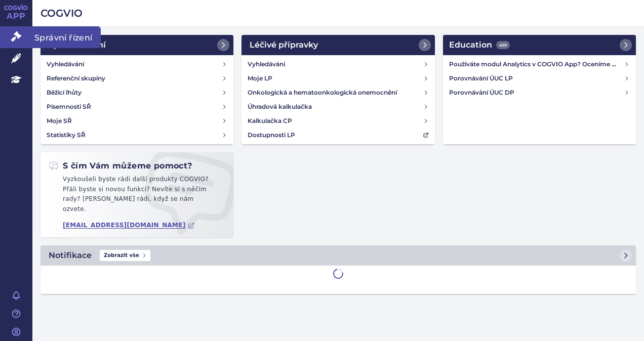 Image resolution: width=644 pixels, height=341 pixels. What do you see at coordinates (338, 13) in the screenshot?
I see `h2: COGVIO` at bounding box center [338, 13].